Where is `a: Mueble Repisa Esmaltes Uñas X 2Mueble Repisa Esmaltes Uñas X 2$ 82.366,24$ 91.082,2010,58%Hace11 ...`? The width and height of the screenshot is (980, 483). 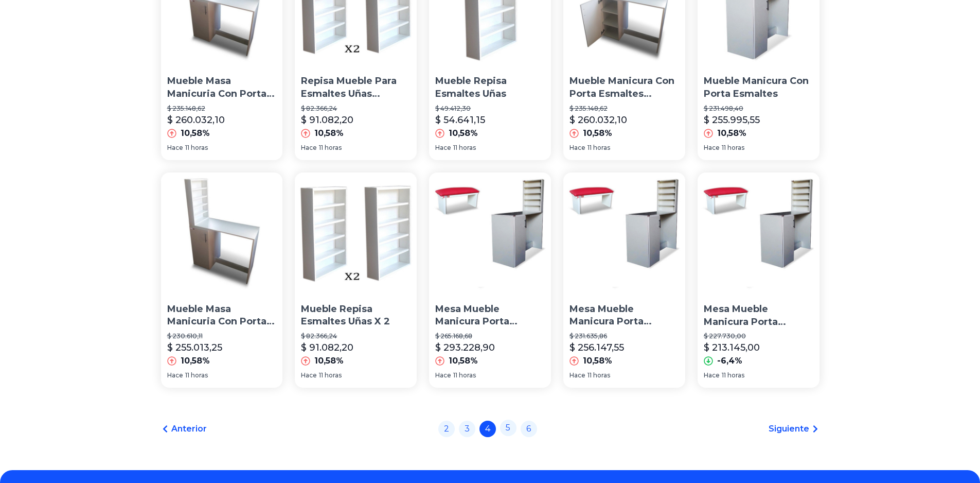
a: Mueble Repisa Esmaltes Uñas X 2Mueble Repisa Esmaltes Uñas X 2$ 82.366,24$ 91.082,2010,58%Hace11 ... is located at coordinates (356, 280).